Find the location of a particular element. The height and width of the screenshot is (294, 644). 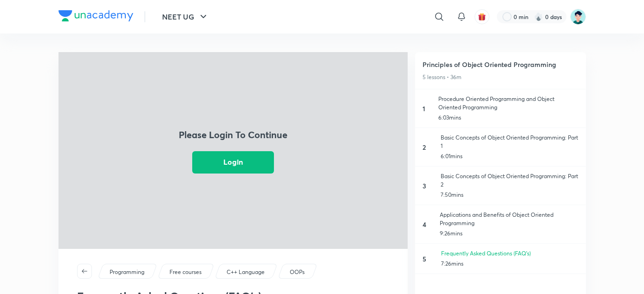

p: Procedure Oriented Programming and Object Oriented Programming is located at coordinates (509, 103).